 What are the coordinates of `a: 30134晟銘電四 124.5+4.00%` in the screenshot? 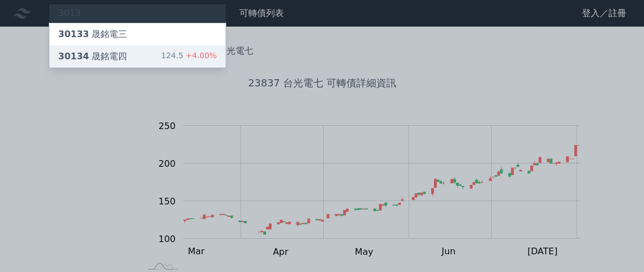 It's located at (137, 56).